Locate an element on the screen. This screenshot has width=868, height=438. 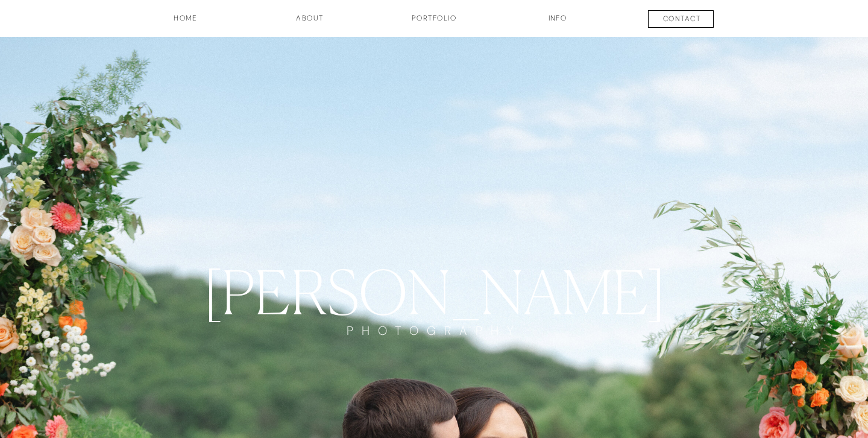
a: PHOTOGRAPHY is located at coordinates (434, 341).